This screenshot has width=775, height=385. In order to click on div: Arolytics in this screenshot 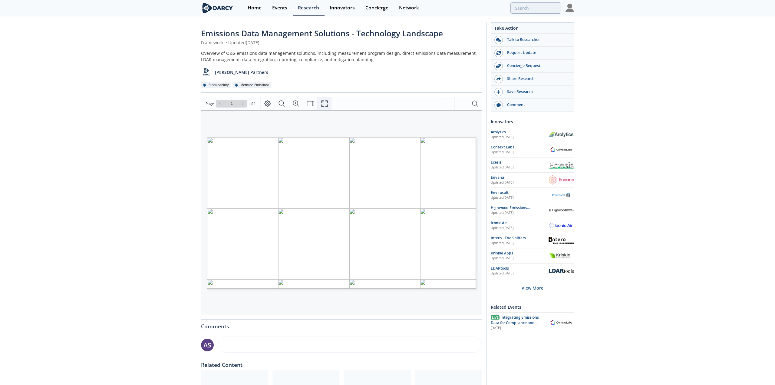, I will do `click(520, 132)`.